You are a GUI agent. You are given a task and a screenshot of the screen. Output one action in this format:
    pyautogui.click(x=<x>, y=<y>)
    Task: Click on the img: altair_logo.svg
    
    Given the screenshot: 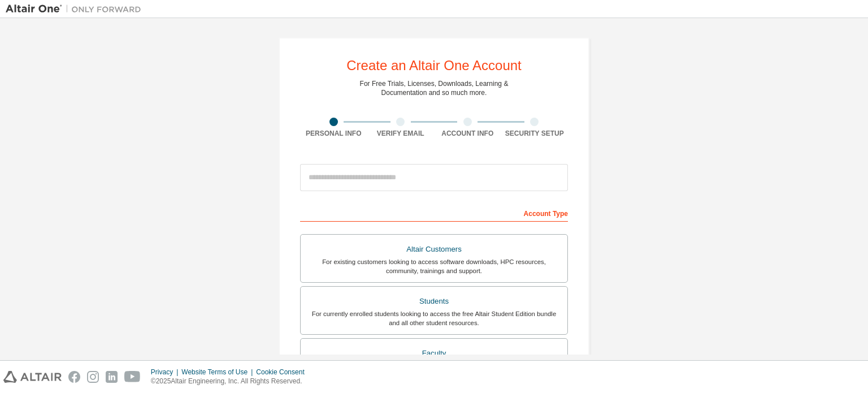 What is the action you would take?
    pyautogui.click(x=32, y=376)
    